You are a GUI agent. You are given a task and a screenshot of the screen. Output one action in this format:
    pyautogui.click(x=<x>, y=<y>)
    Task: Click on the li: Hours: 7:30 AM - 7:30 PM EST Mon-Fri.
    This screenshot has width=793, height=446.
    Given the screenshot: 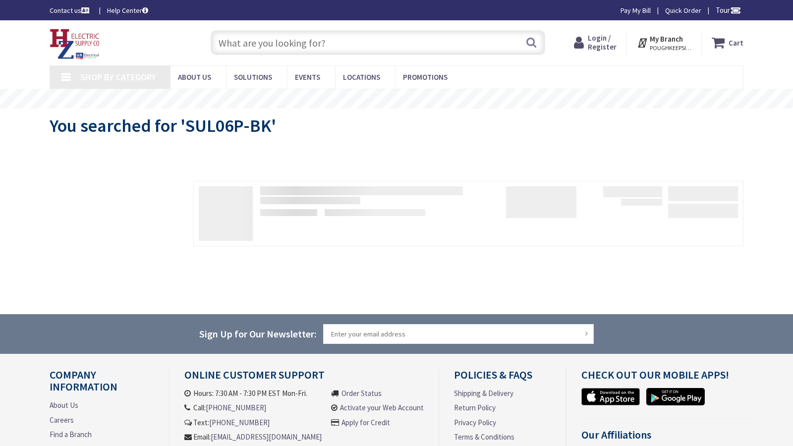 What is the action you would take?
    pyautogui.click(x=253, y=393)
    